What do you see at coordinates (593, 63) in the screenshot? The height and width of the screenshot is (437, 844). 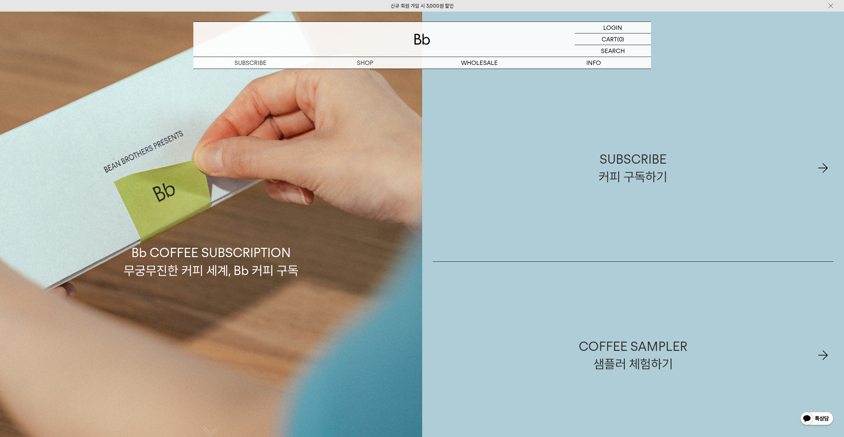 I see `p: INFO` at bounding box center [593, 63].